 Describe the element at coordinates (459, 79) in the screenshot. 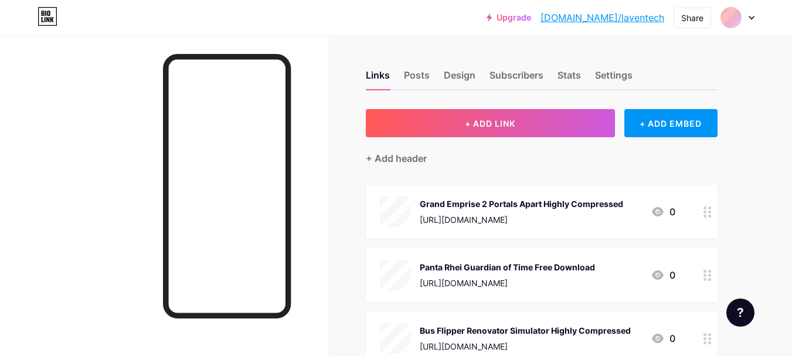

I see `div: Design` at that location.